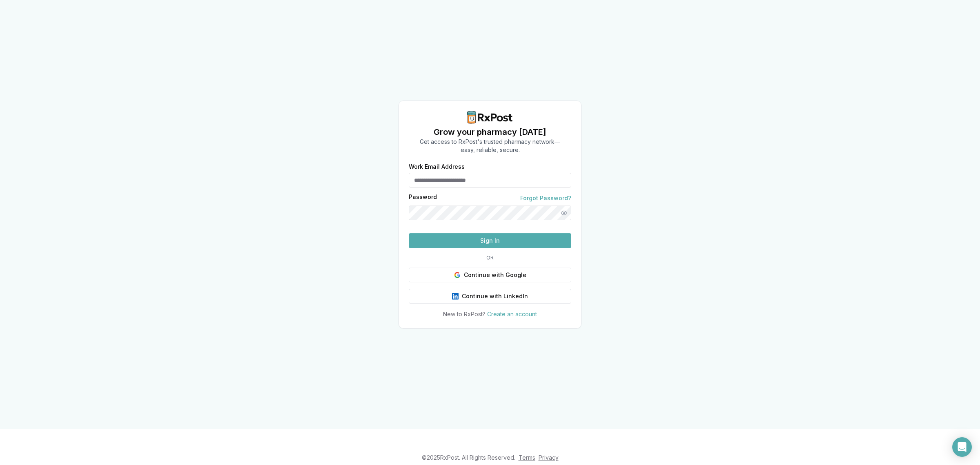 This screenshot has height=465, width=980. Describe the element at coordinates (423, 198) in the screenshot. I see `label: Password` at that location.